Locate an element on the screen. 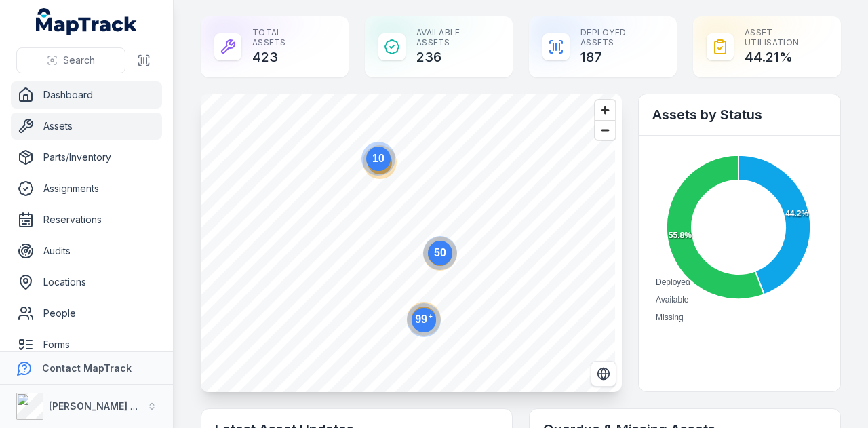 This screenshot has width=868, height=428. canvas: Map is located at coordinates (408, 243).